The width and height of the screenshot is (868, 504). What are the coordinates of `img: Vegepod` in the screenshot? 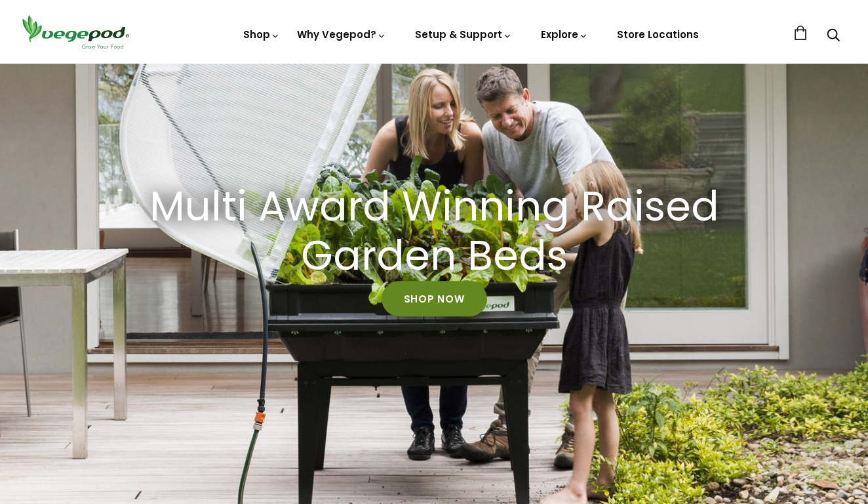 It's located at (75, 31).